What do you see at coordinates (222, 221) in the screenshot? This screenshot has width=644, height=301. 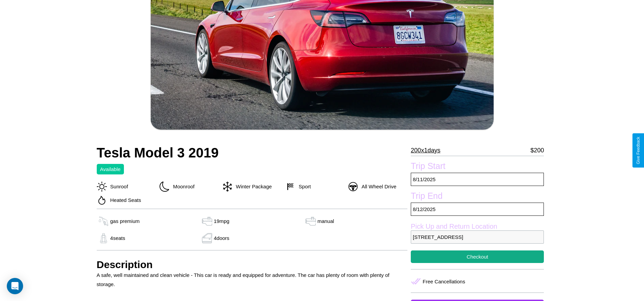 I see `p: 19 mpg` at bounding box center [222, 221].